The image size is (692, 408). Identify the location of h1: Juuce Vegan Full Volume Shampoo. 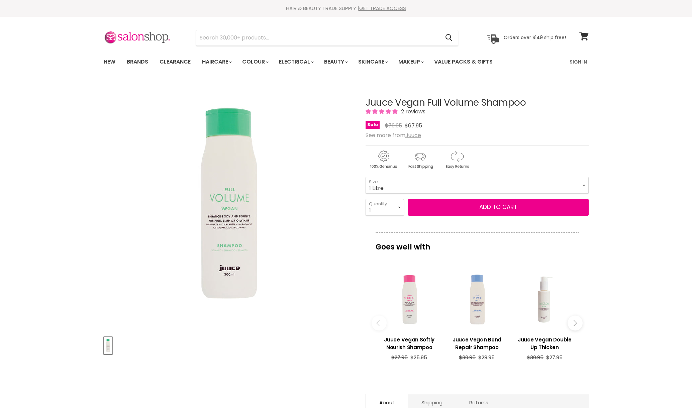
(477, 103).